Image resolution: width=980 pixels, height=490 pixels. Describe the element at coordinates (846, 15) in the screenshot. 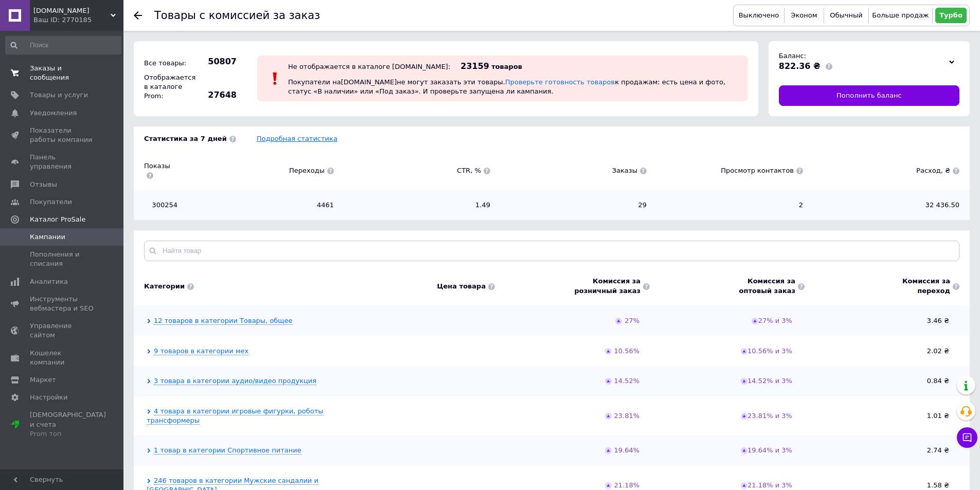

I see `span: Обычный` at that location.